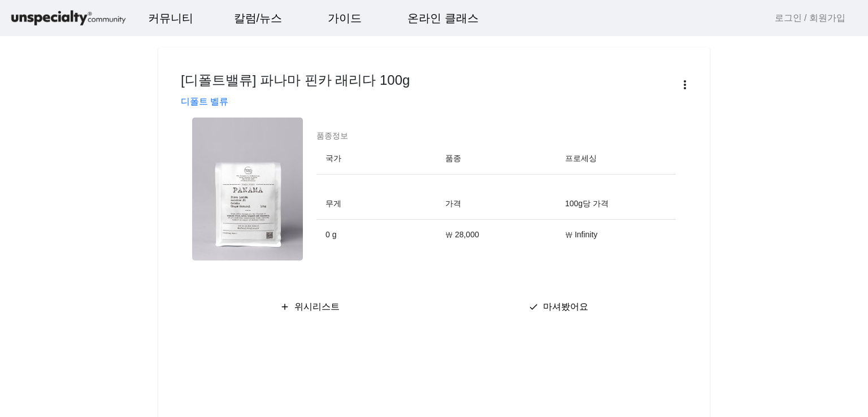 The height and width of the screenshot is (417, 868). I want to click on a: 홈, so click(39, 338).